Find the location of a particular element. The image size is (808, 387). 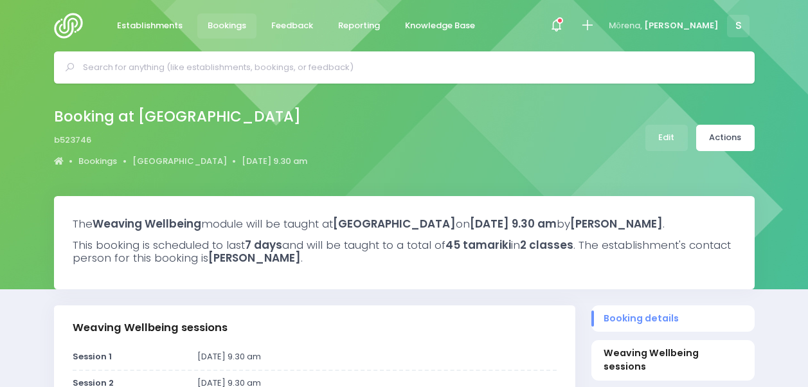

h3: The module will be taught at on by . is located at coordinates (404, 224).